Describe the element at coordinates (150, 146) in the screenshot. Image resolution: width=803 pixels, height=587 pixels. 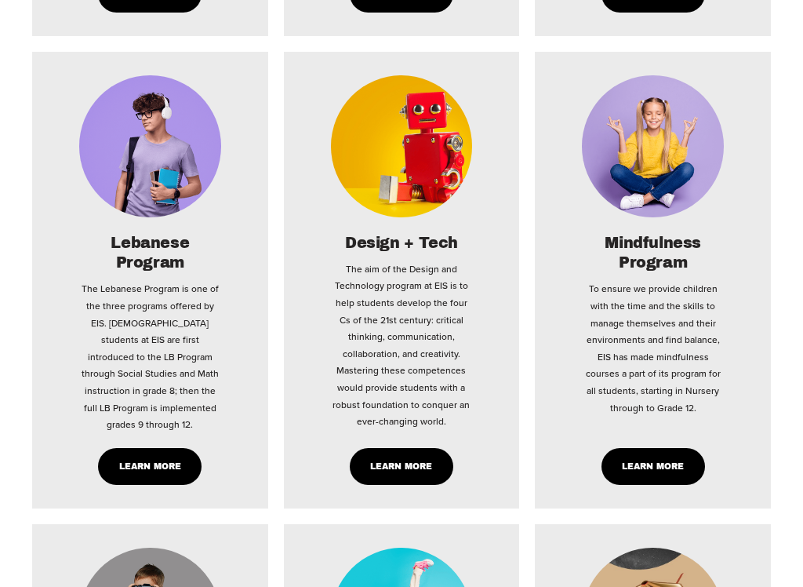
I see `img: Best Lebanese School in Lebanon` at that location.